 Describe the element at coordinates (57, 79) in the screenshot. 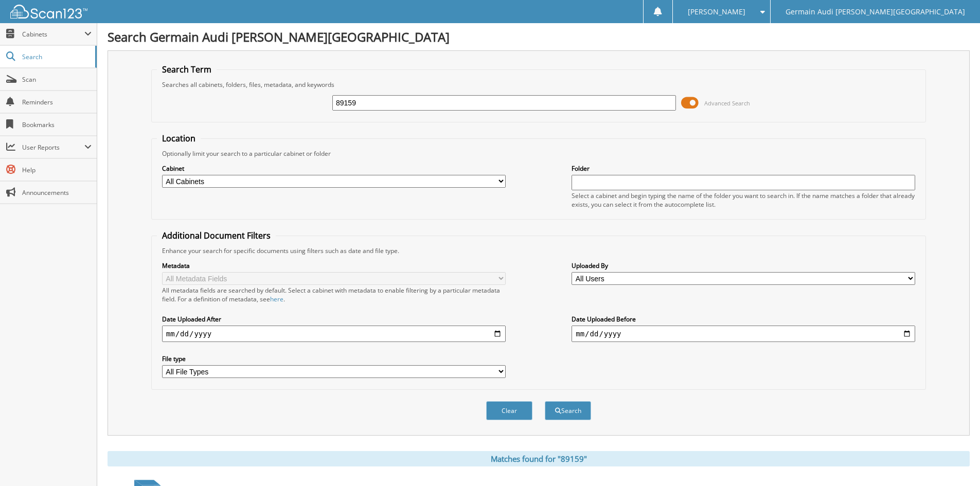

I see `span: Scan` at that location.